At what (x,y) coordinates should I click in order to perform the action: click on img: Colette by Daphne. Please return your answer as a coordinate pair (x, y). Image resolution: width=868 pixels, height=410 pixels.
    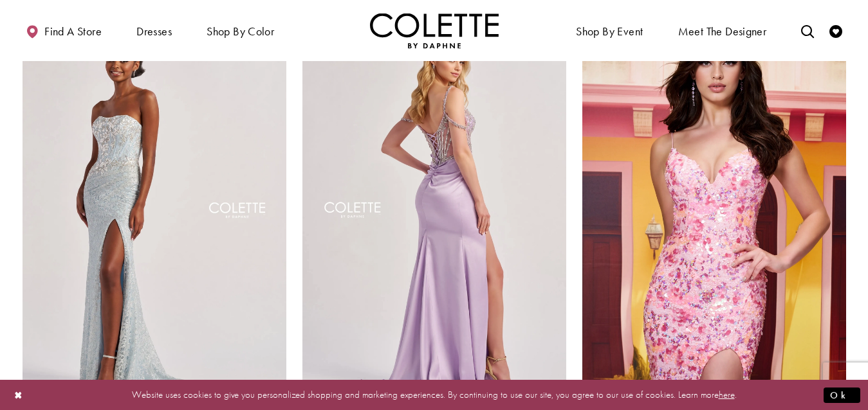
    Looking at the image, I should click on (435, 30).